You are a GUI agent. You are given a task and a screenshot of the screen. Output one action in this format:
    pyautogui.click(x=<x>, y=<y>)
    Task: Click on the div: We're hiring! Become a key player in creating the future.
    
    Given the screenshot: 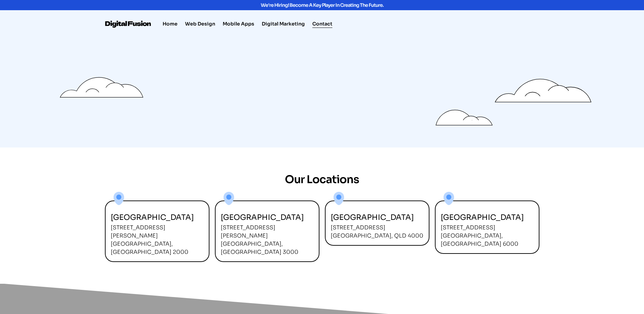 What is the action you would take?
    pyautogui.click(x=322, y=5)
    